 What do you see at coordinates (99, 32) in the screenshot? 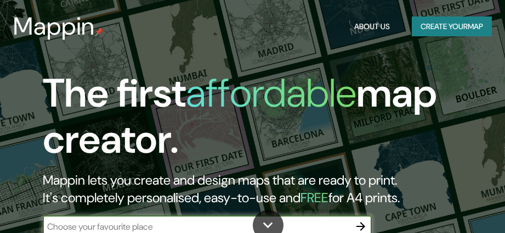
I see `img: mappin-pin` at bounding box center [99, 32].